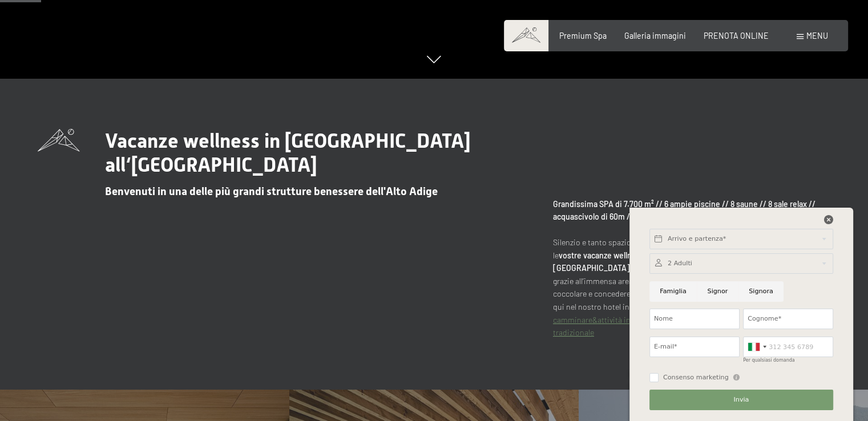 This screenshot has height=421, width=868. What do you see at coordinates (788, 347) in the screenshot?
I see `input: 312 345 6789` at bounding box center [788, 347].